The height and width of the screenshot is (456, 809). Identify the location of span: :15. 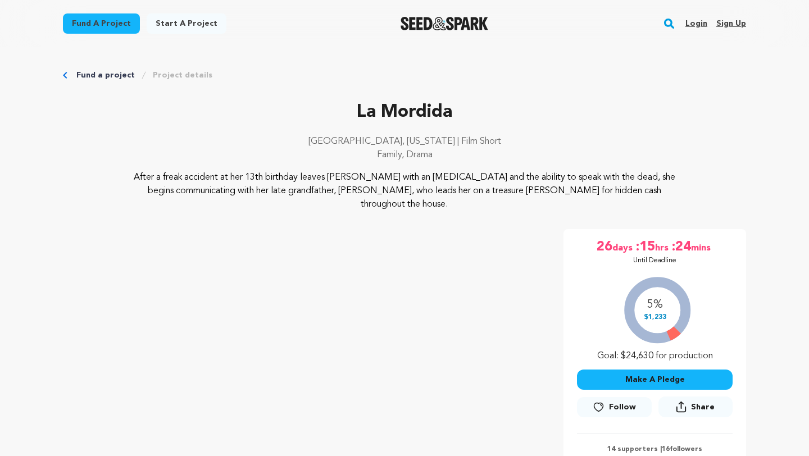
(645, 247).